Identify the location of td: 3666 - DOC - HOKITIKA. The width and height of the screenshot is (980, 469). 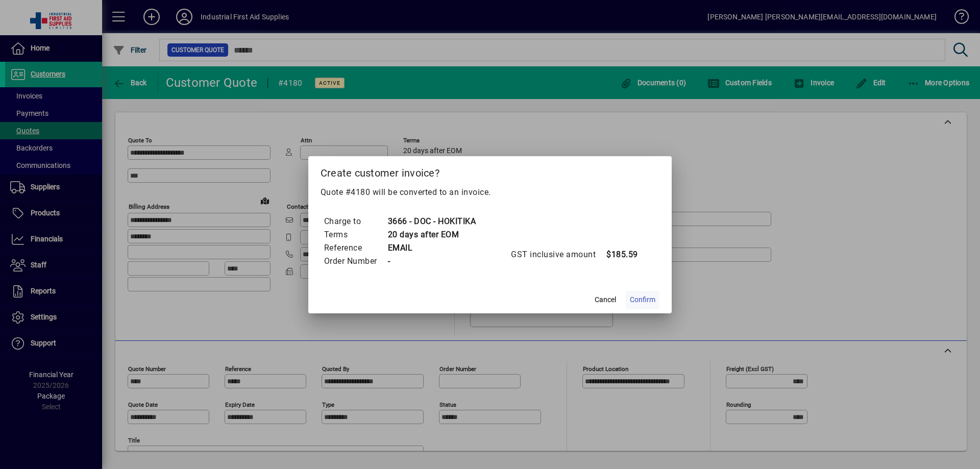
(432, 222).